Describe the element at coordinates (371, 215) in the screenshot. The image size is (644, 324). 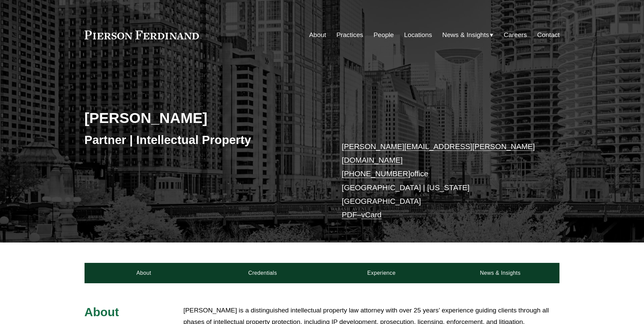
I see `a: vCard` at that location.